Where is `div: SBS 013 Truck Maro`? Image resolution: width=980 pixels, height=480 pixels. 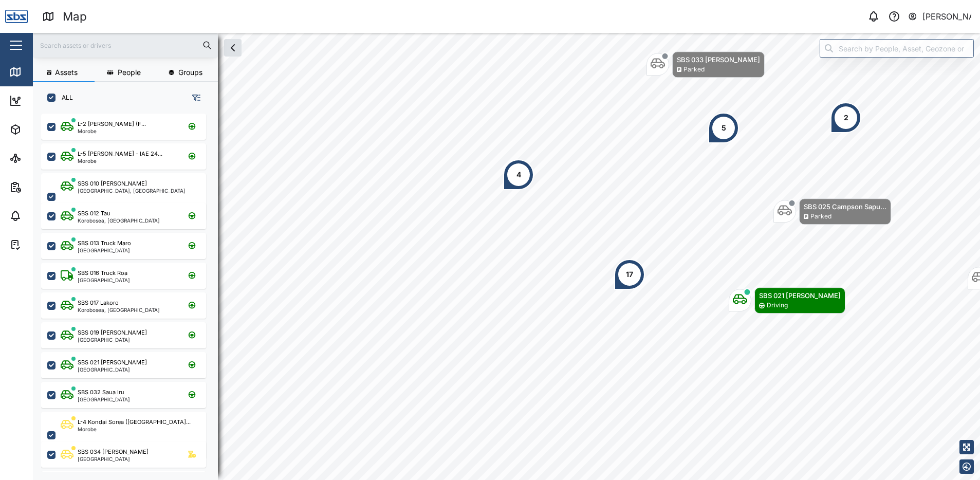 div: SBS 013 Truck Maro is located at coordinates (104, 243).